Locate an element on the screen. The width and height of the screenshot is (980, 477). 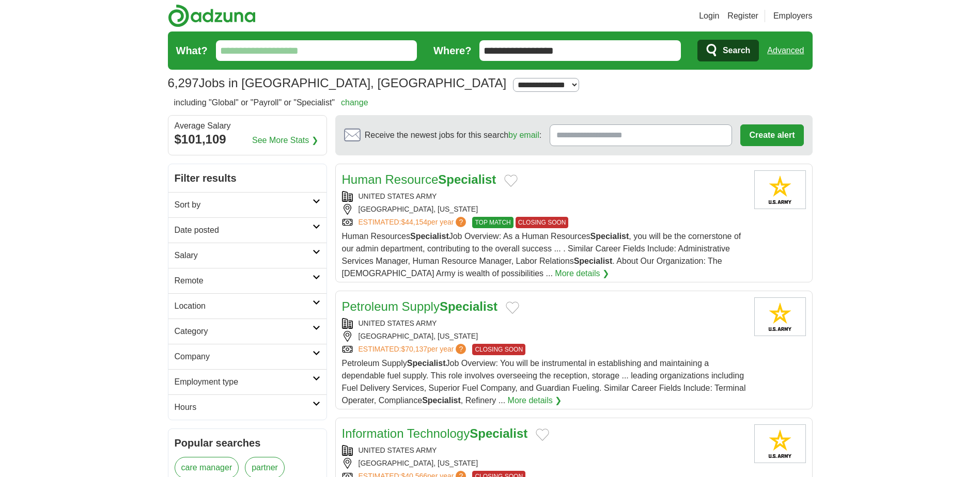
h2: Location is located at coordinates (243, 307).